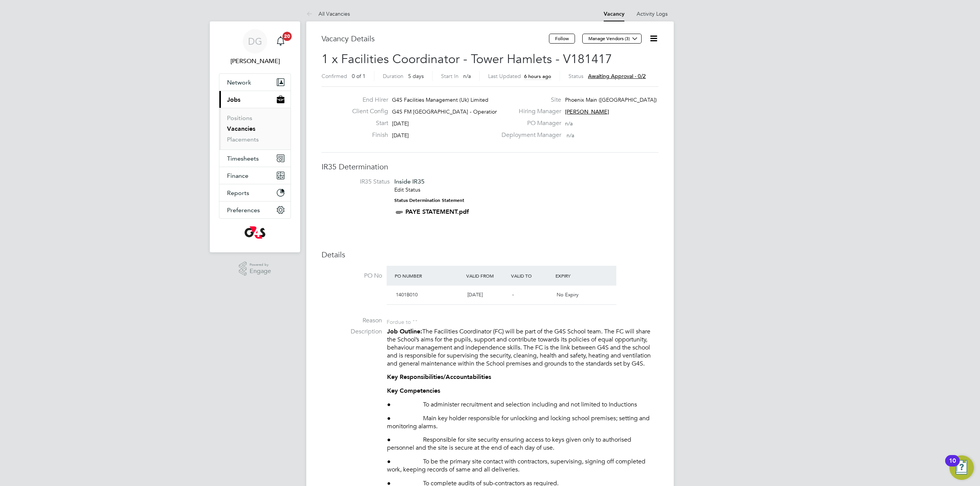 This screenshot has width=980, height=486. What do you see at coordinates (255, 175) in the screenshot?
I see `button: Finance` at bounding box center [255, 175].